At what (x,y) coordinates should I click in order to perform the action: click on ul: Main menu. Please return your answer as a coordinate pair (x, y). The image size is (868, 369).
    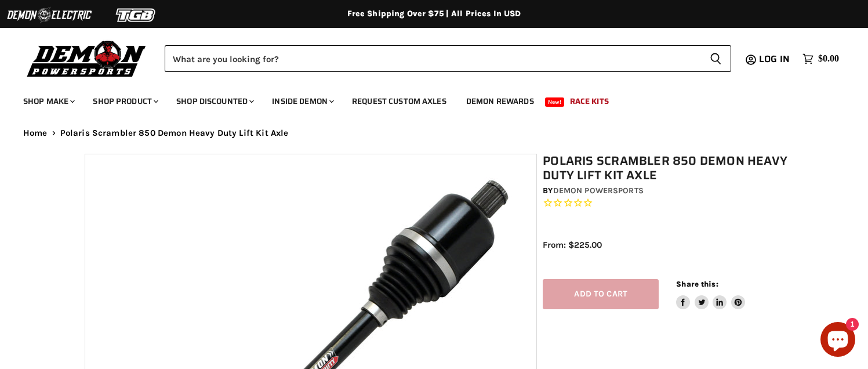
    Looking at the image, I should click on (425, 98).